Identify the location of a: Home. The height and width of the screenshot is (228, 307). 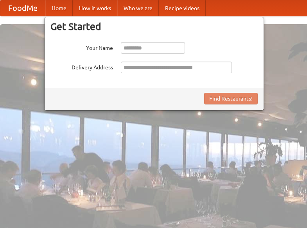
(59, 8).